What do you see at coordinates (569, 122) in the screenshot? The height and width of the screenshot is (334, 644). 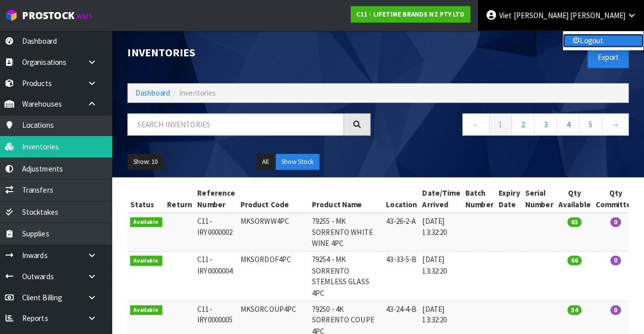 I see `a: 4` at bounding box center [569, 122].